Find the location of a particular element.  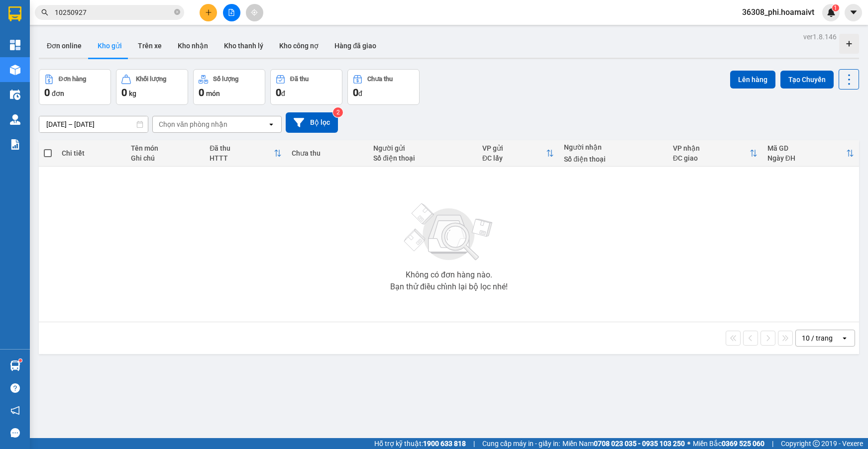

button: Bộ lọc is located at coordinates (312, 122).